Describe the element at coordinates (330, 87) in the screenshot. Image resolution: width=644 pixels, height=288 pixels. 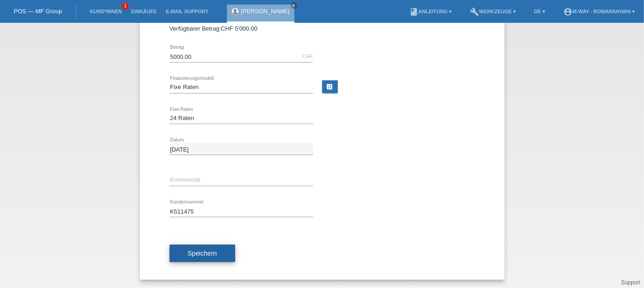
I see `i: calculate` at that location.